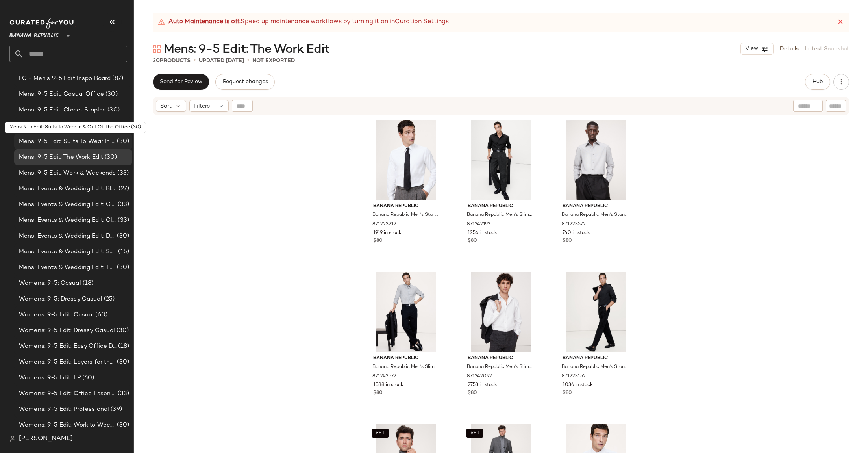  I want to click on span: Womens: 9-5 Edit: Office Essential Pants & Skirts, so click(68, 394).